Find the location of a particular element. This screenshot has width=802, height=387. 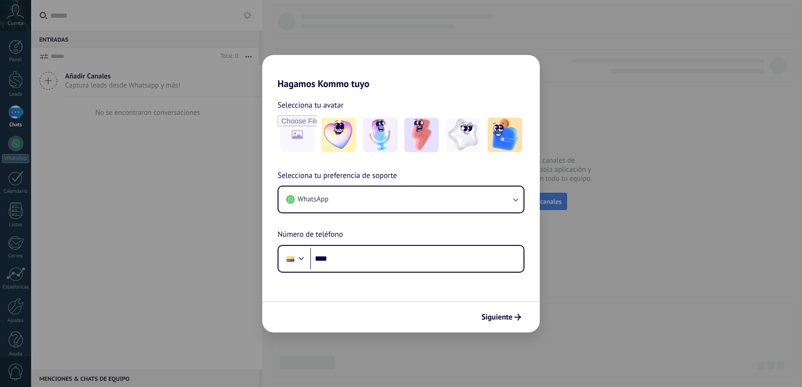

span: Número de teléfono is located at coordinates (310, 235).